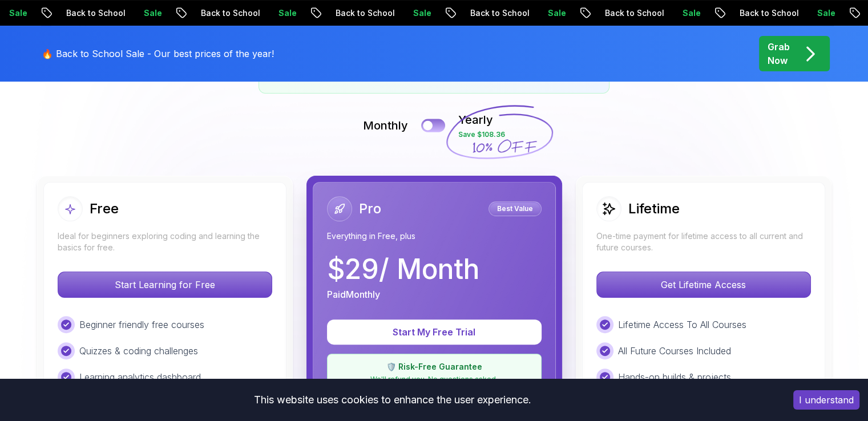 The image size is (868, 421). What do you see at coordinates (434, 379) in the screenshot?
I see `p: We'll refund you. No questions asked.` at bounding box center [434, 379].